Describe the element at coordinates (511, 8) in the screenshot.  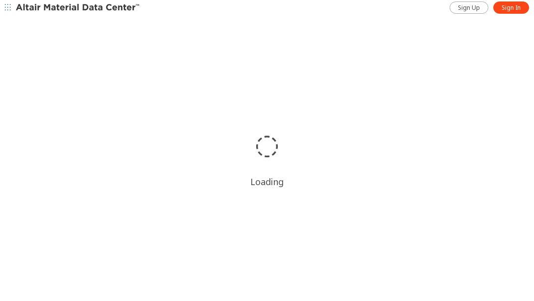
I see `span: Sign In` at that location.